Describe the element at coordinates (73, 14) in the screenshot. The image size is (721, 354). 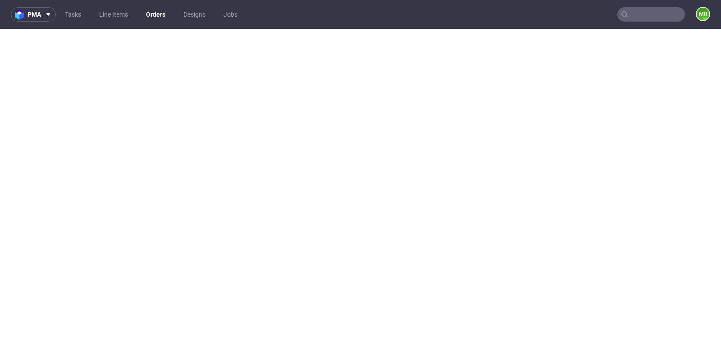
I see `a: Tasks` at that location.